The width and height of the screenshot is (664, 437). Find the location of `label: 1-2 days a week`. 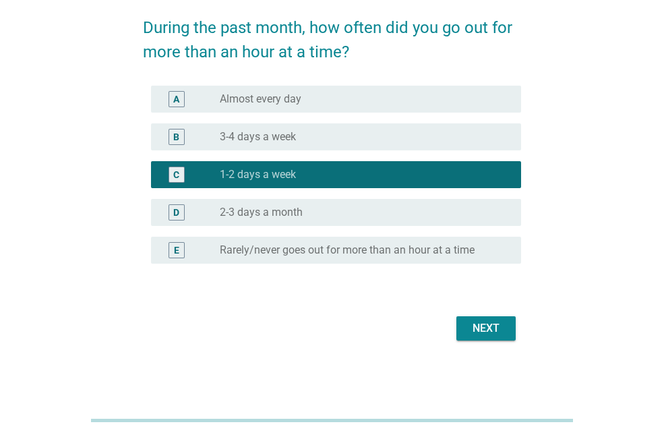

label: 1-2 days a week is located at coordinates (257, 175).